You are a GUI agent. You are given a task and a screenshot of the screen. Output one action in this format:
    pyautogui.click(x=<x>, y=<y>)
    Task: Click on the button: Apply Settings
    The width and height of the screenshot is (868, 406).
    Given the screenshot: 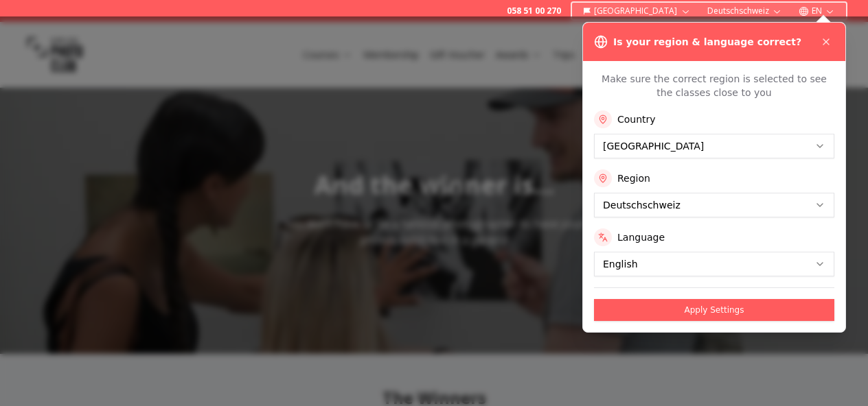 What is the action you would take?
    pyautogui.click(x=715, y=311)
    